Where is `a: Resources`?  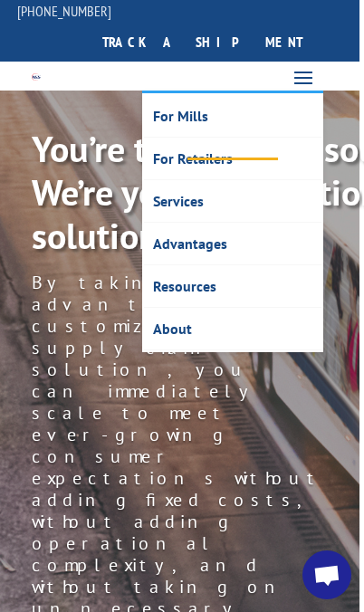
a: Resources is located at coordinates (232, 287).